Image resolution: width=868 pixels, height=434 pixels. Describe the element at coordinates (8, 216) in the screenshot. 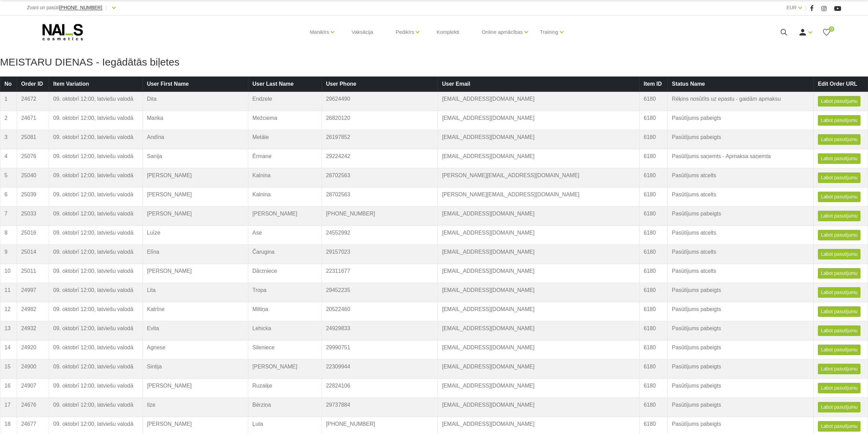

I see `td: 7` at that location.